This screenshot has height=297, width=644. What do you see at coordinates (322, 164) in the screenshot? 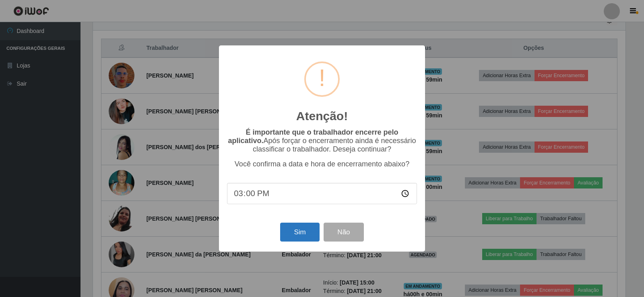
I see `p: Você confirma a data e hora de encerramento abaixo?` at bounding box center [322, 164].